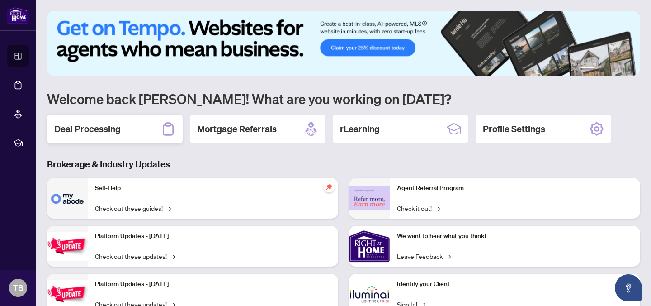 The height and width of the screenshot is (306, 651). Describe the element at coordinates (370, 246) in the screenshot. I see `img: We want to hear what you think!` at that location.